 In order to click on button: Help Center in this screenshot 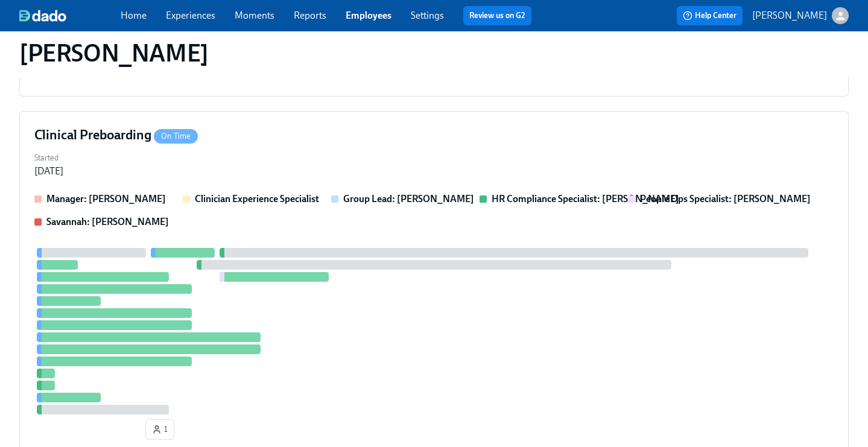, I will do `click(709, 16)`.